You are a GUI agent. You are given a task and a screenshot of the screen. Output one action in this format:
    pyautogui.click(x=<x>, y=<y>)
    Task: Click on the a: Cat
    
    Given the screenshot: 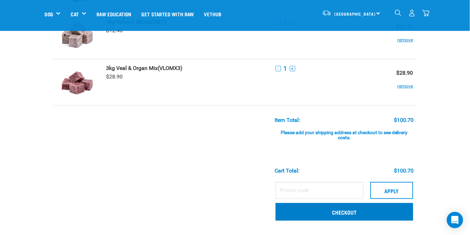 What is the action you would take?
    pyautogui.click(x=74, y=14)
    